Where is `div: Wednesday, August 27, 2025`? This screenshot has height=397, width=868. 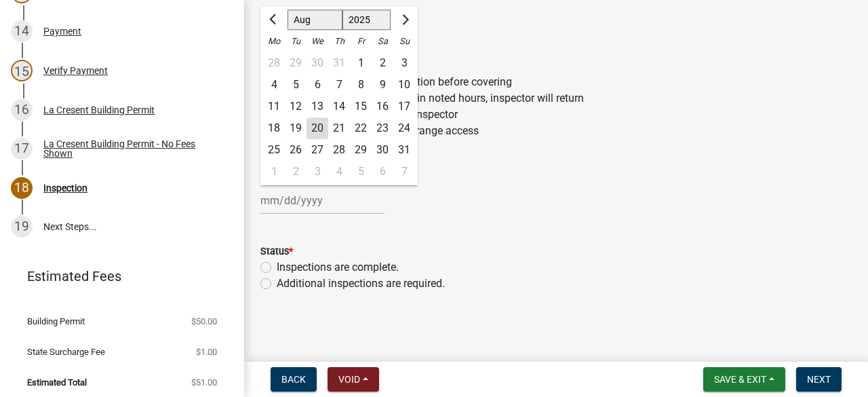 div: Wednesday, August 27, 2025 is located at coordinates (318, 150).